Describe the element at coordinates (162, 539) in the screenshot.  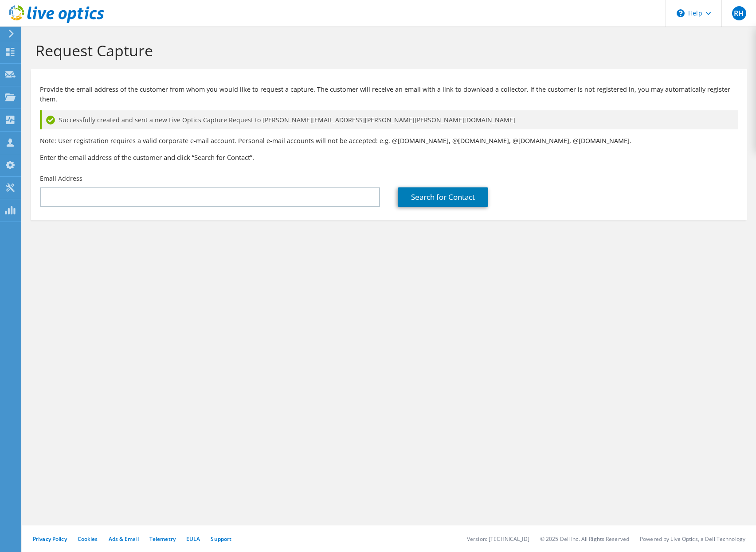
I see `a: Telemetry` at that location.